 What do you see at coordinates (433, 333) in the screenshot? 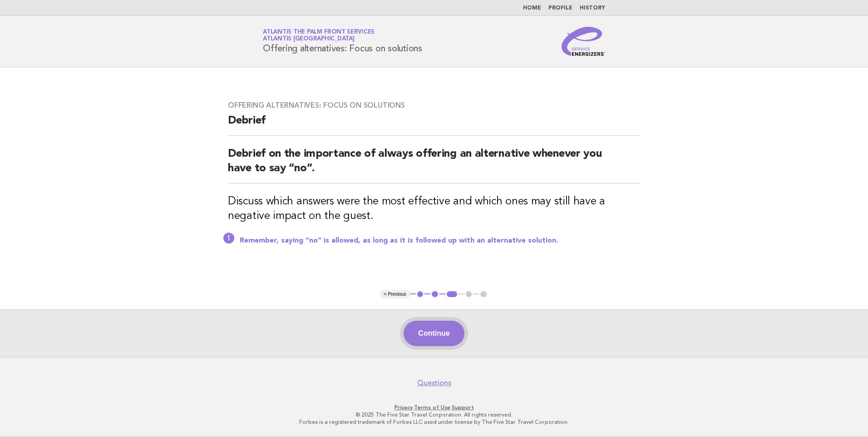
I see `button: Continue` at bounding box center [433, 333].